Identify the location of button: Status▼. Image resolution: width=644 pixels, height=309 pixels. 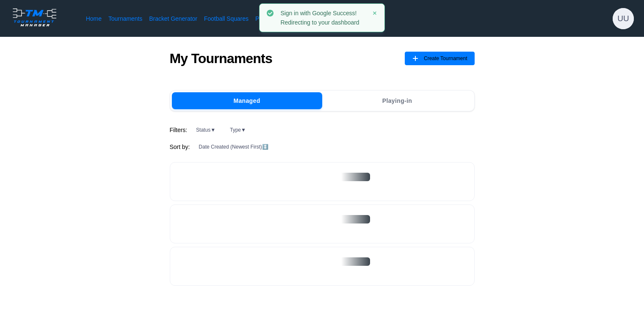
(206, 130).